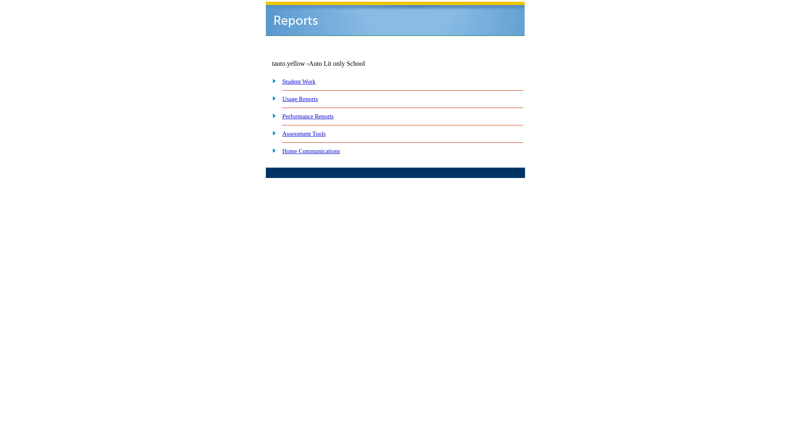  Describe the element at coordinates (304, 134) in the screenshot. I see `a: Assessment Tools` at that location.